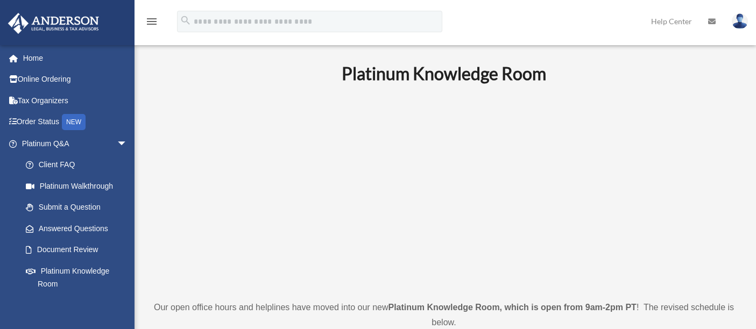 The height and width of the screenshot is (329, 756). What do you see at coordinates (740, 21) in the screenshot?
I see `img: User Pic` at bounding box center [740, 21].